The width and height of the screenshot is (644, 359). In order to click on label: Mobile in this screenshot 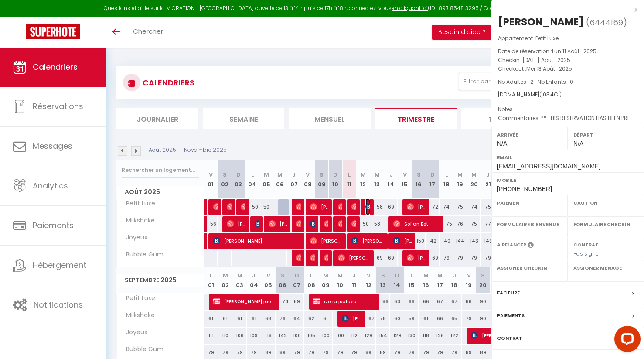, I will do `click(568, 180)`.